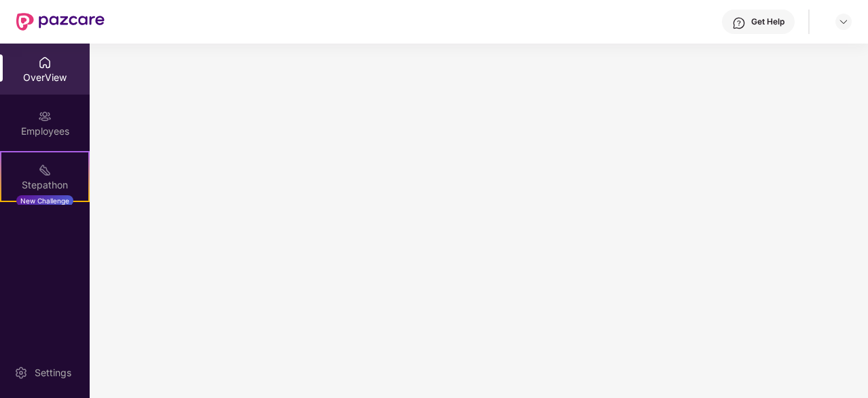 Image resolution: width=868 pixels, height=398 pixels. Describe the element at coordinates (45, 63) in the screenshot. I see `img: svg+xml;base64,PHN2ZyBpZD0iSG9tZSIgeG1sbnM9Imh0dHA6Ly93d3cudzMub3JnLzIwMDAvc3ZnIiB3aWR0aD0iMjAiIG...` at that location.